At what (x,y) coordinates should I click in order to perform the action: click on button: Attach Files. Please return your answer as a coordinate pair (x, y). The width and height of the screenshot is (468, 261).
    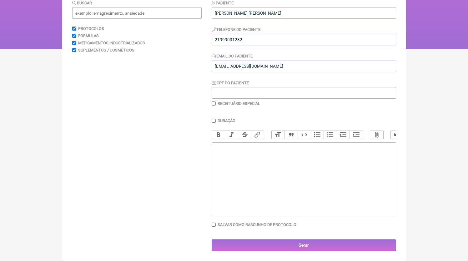
    Looking at the image, I should click on (377, 135).